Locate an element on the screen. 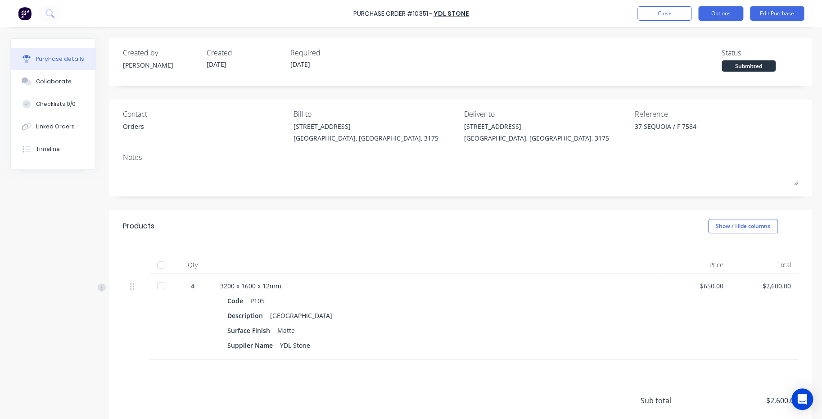 This screenshot has width=822, height=419. div: Supplier Name is located at coordinates (253, 345).